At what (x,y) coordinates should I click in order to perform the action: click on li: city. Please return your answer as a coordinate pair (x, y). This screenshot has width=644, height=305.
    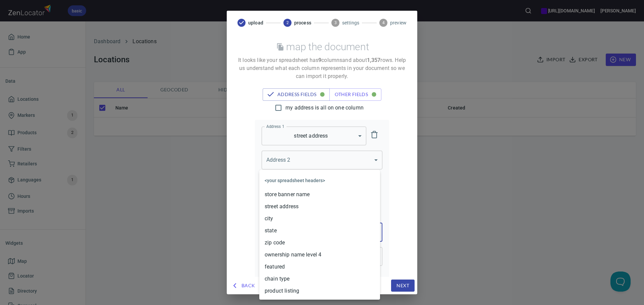
    Looking at the image, I should click on (320, 219).